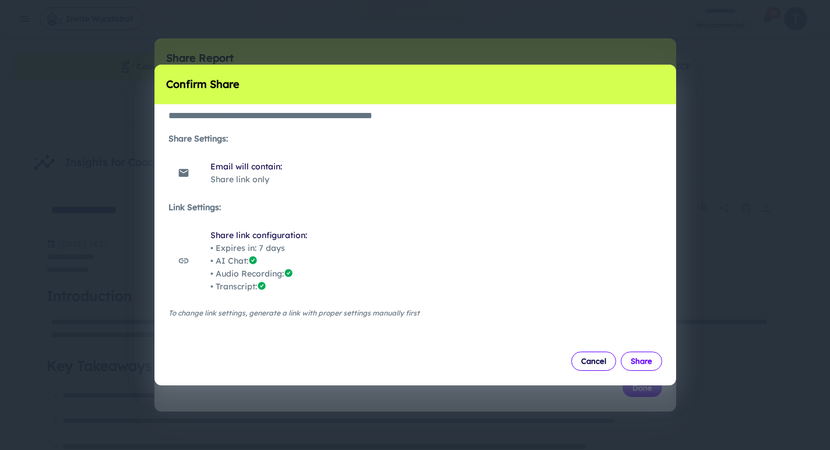 Image resolution: width=830 pixels, height=450 pixels. What do you see at coordinates (641, 361) in the screenshot?
I see `button: Share` at bounding box center [641, 361].